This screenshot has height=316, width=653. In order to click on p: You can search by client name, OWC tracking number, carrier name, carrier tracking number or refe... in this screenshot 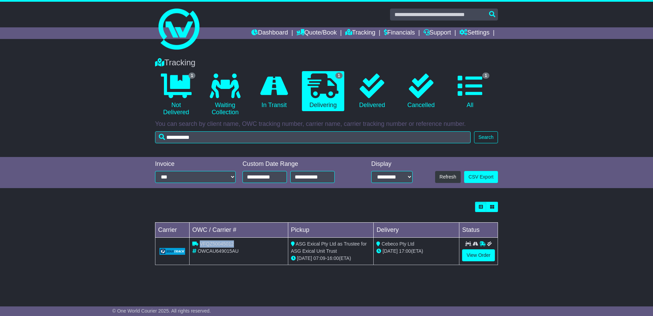, I will do `click(326, 124)`.